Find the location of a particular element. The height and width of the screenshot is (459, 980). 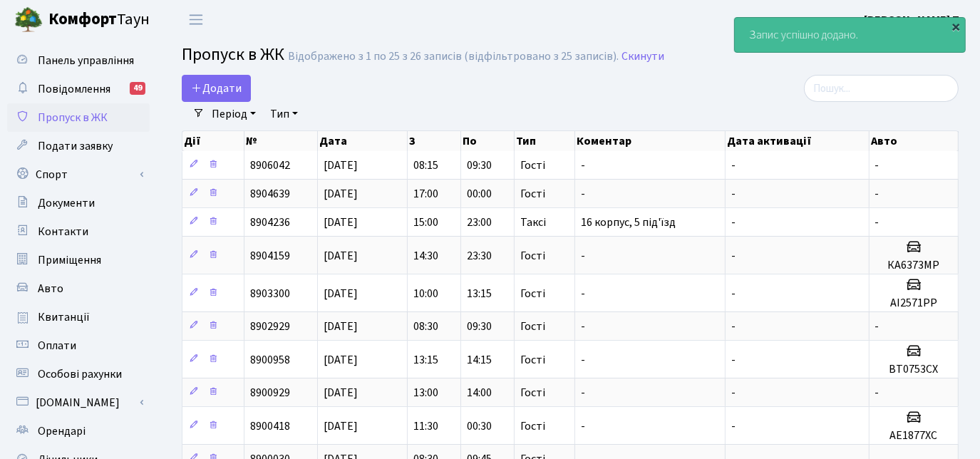

th: Тип is located at coordinates (545, 141).